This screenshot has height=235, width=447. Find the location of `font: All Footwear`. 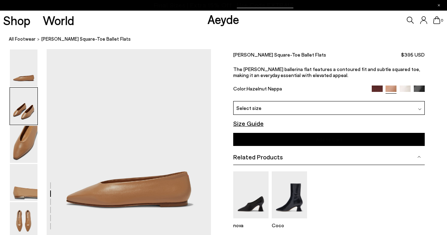

font: All Footwear is located at coordinates (22, 39).